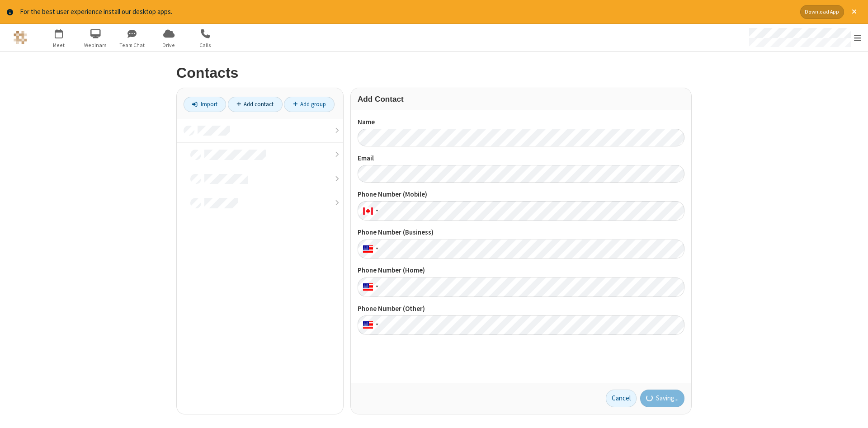 The image size is (868, 428). I want to click on label: Phone Number (Business), so click(520, 232).